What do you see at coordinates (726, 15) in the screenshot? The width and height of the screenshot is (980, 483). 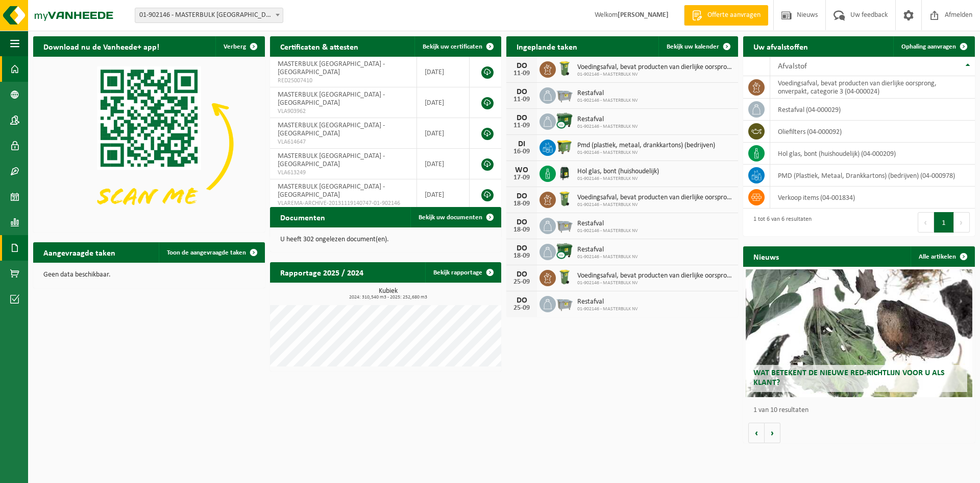 I see `a: Offerte aanvragen` at bounding box center [726, 15].